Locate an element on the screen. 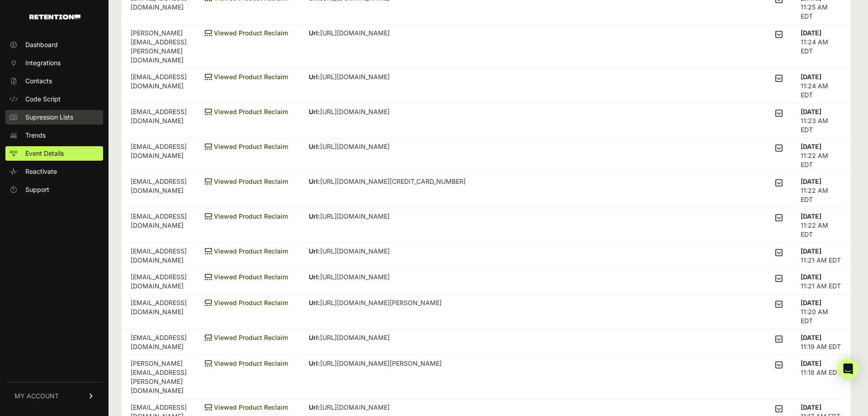 This screenshot has height=416, width=868. a: MY ACCOUNT is located at coordinates (54, 395).